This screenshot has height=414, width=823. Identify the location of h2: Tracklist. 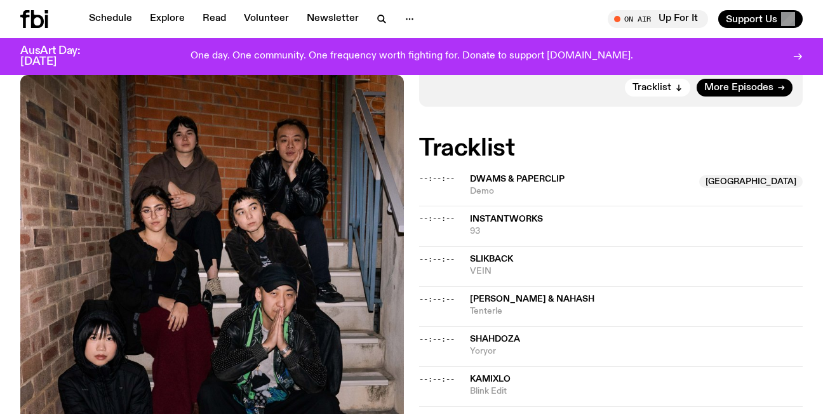
(611, 149).